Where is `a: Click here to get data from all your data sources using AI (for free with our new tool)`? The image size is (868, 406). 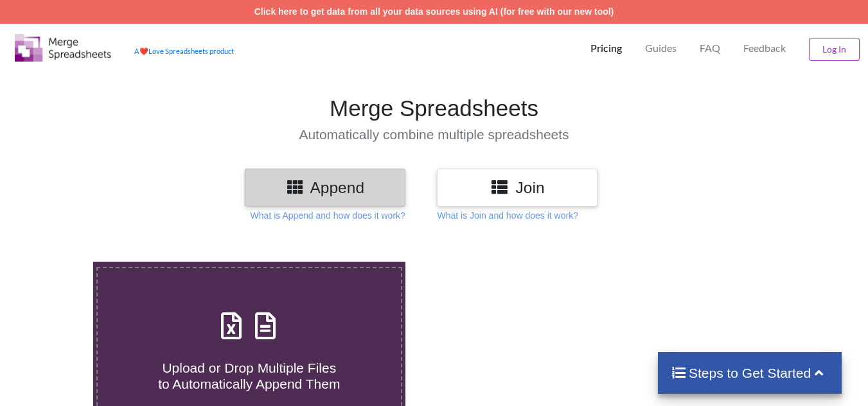
a: Click here to get data from all your data sources using AI (for free with our new tool) is located at coordinates (434, 12).